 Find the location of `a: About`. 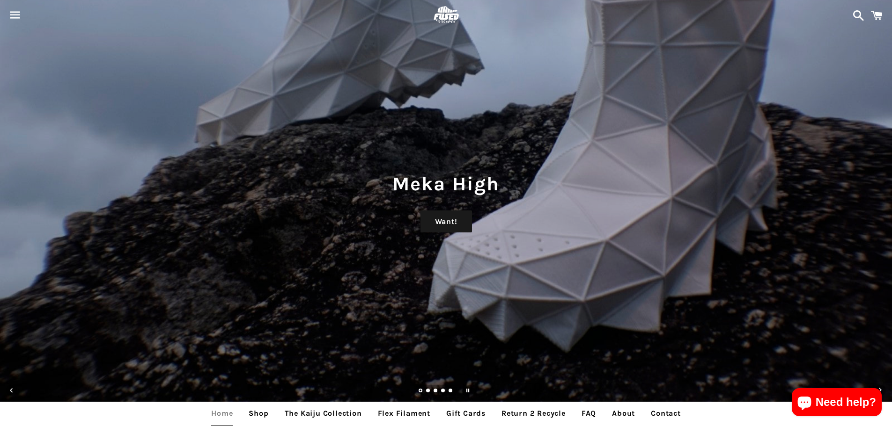

a: About is located at coordinates (623, 414).